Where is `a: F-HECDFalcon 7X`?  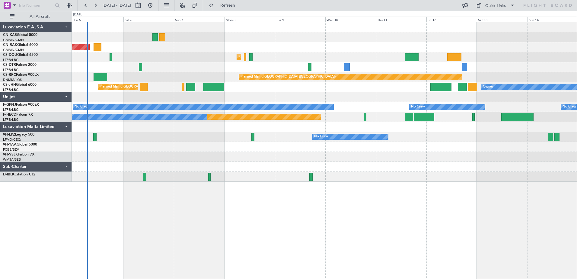 a: F-HECDFalcon 7X is located at coordinates (18, 115).